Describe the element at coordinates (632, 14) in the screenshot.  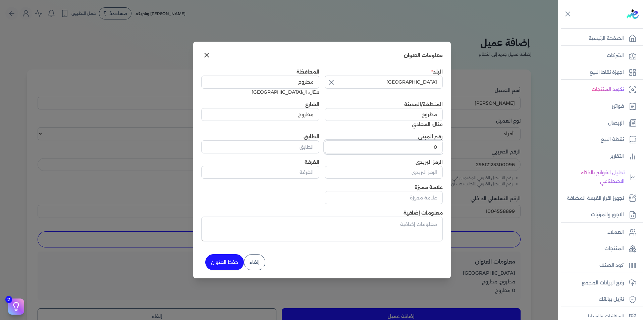
I see `img: logo` at that location.